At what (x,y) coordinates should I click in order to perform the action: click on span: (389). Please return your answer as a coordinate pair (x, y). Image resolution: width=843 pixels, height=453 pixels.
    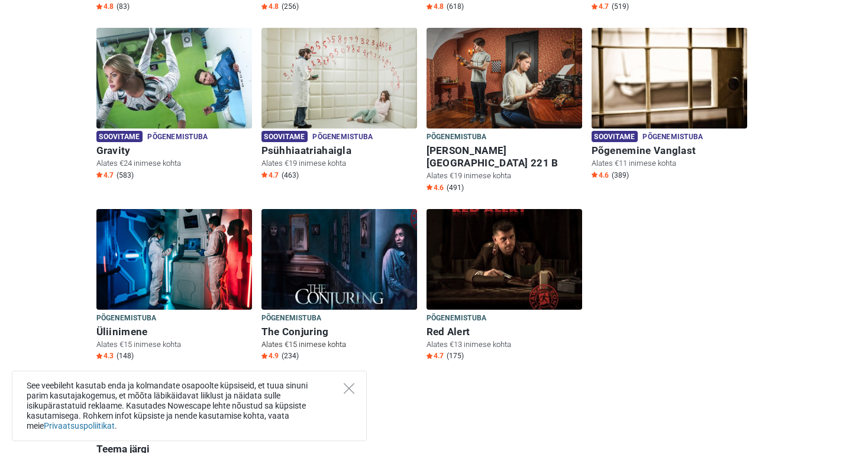
    Looking at the image, I should click on (620, 175).